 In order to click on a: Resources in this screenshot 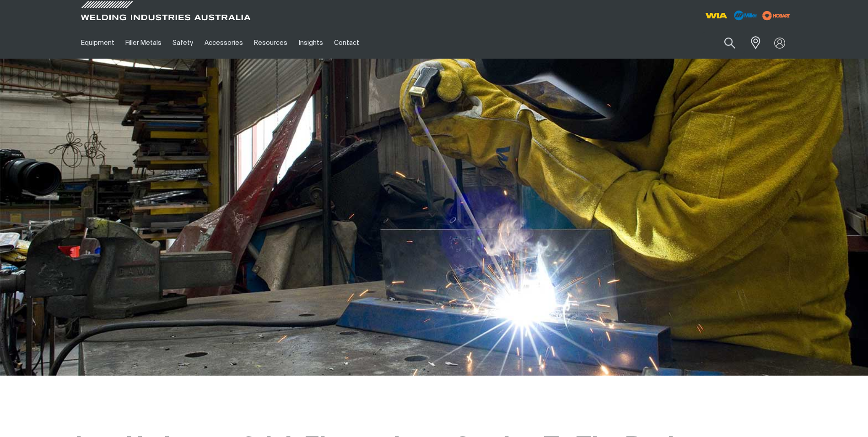, I will do `click(270, 43)`.